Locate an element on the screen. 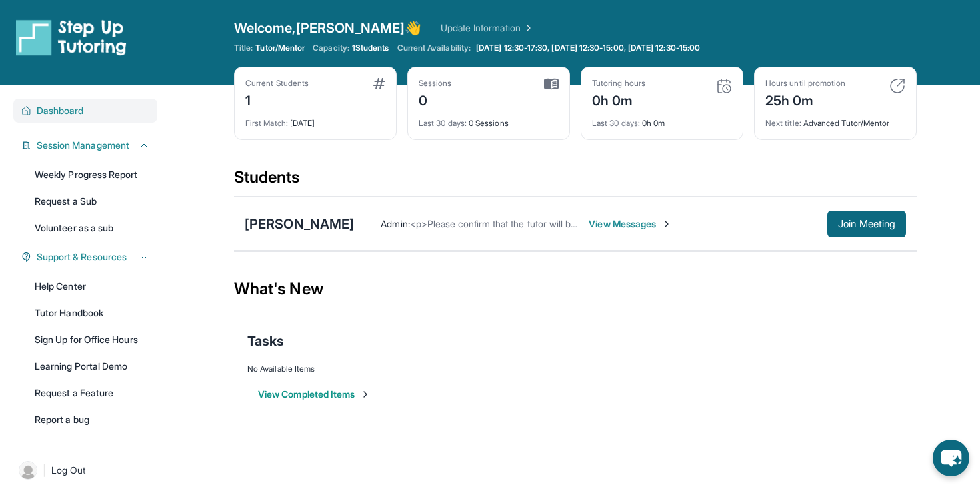 The height and width of the screenshot is (487, 980). a: Help Center is located at coordinates (92, 287).